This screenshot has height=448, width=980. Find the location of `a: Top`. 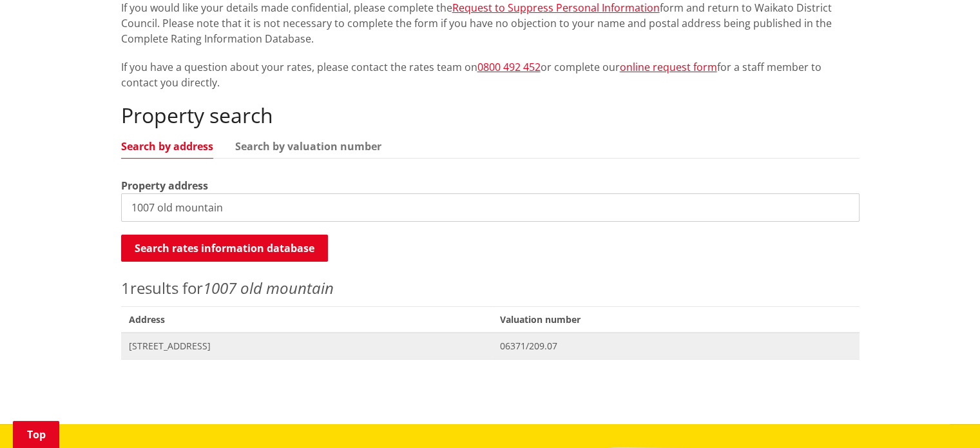

a: Top is located at coordinates (36, 434).